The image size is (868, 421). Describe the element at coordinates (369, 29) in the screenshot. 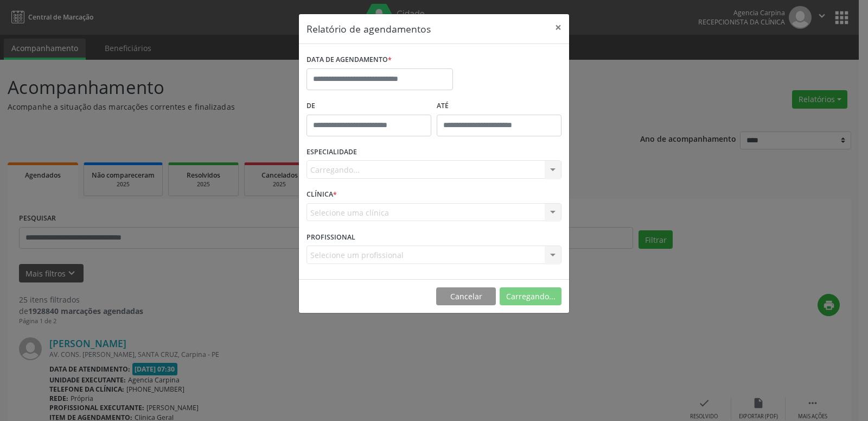

I see `h5: Relatório de agendamentos` at that location.